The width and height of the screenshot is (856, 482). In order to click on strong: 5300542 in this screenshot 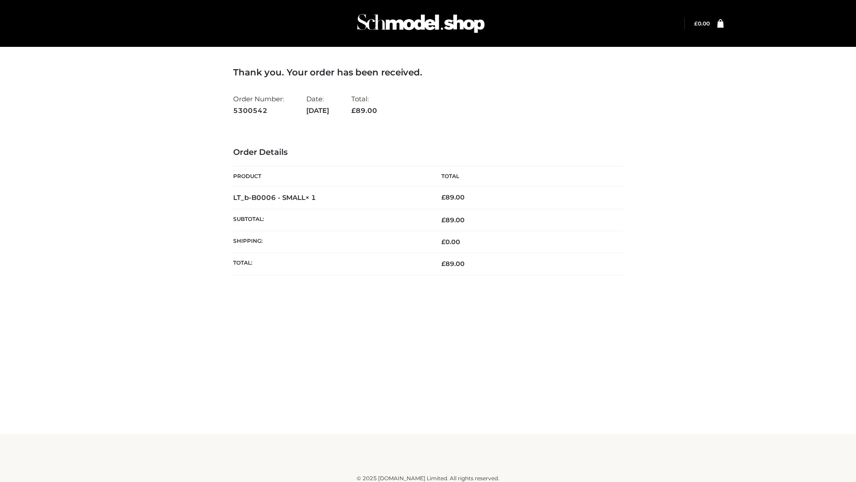, I will do `click(259, 111)`.